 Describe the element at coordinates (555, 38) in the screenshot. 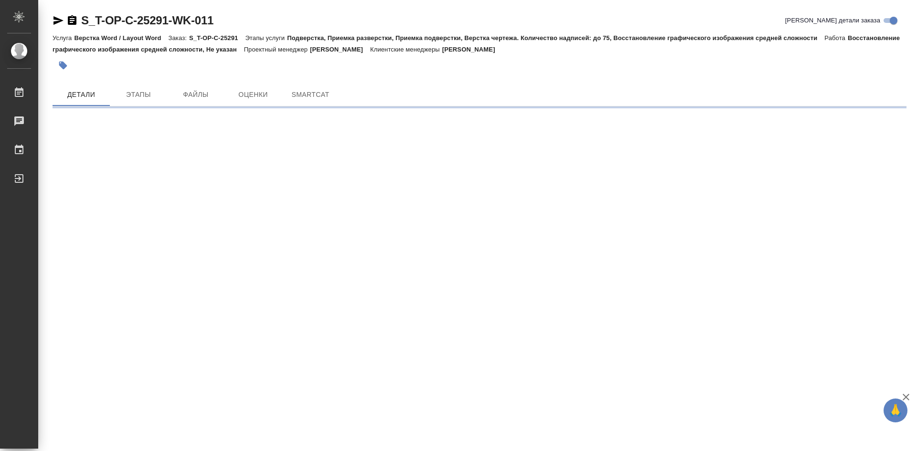

I see `p: Подверстка, Приемка разверстки, Приемка подверстки, Верстка чертежа. Количество надписей: до 75, ...` at that location.